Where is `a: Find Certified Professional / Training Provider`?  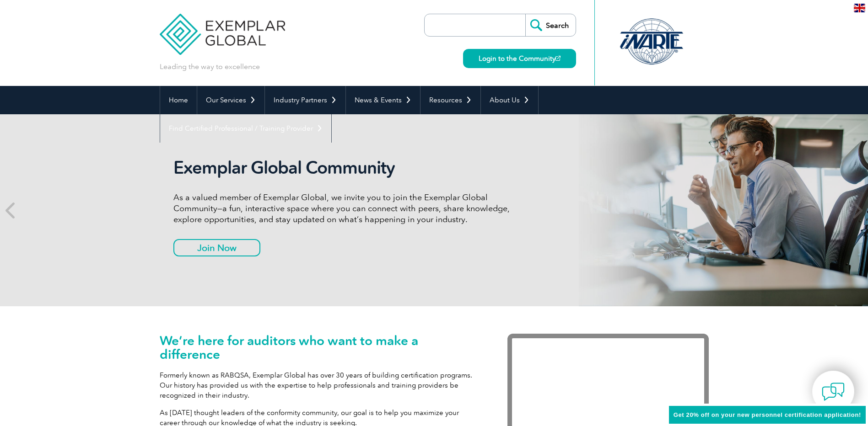 a: Find Certified Professional / Training Provider is located at coordinates (246, 128).